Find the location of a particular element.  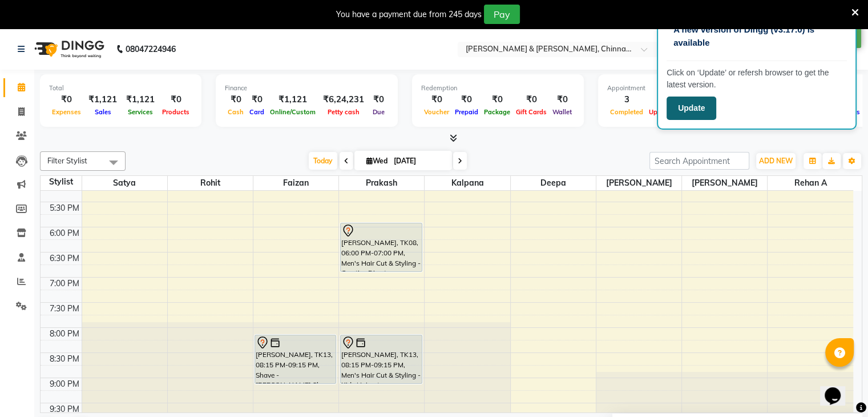

span: Products is located at coordinates (176, 112).